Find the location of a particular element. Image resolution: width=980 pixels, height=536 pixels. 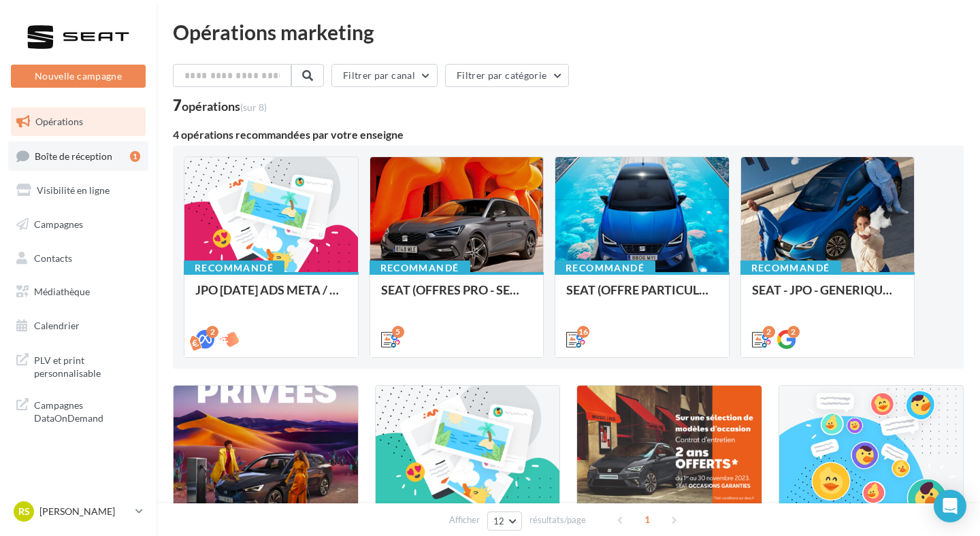

div: Opérations marketing is located at coordinates (569, 32).